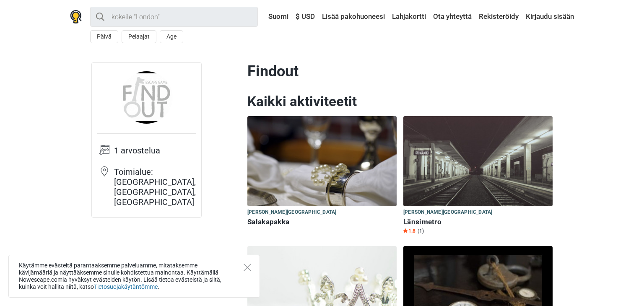 Image resolution: width=644 pixels, height=306 pixels. Describe the element at coordinates (478, 161) in the screenshot. I see `img: Länsimetro` at that location.